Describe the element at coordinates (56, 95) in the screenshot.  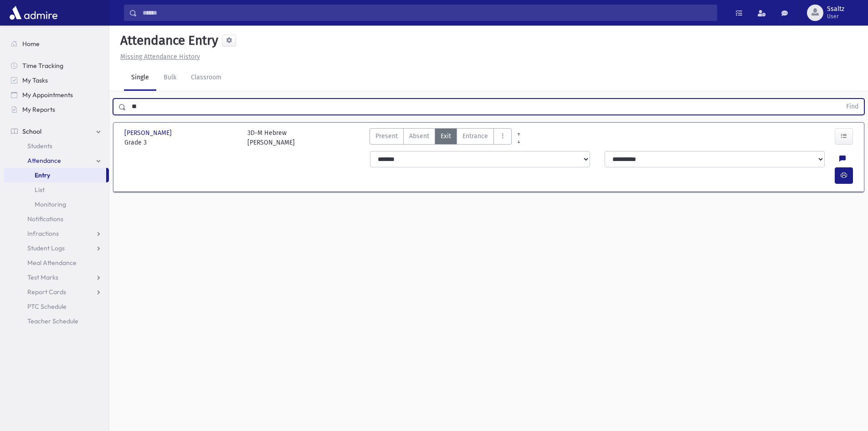
I see `a: My Appointments` at that location.